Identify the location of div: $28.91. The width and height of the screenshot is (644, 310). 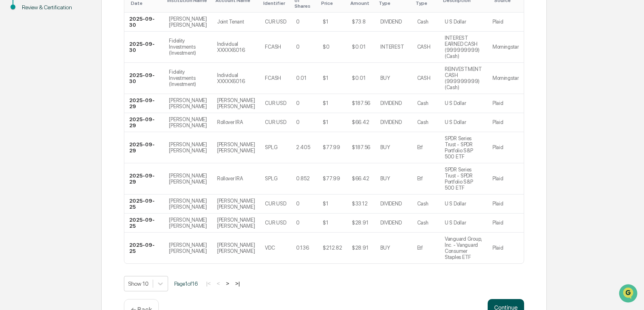
(360, 248).